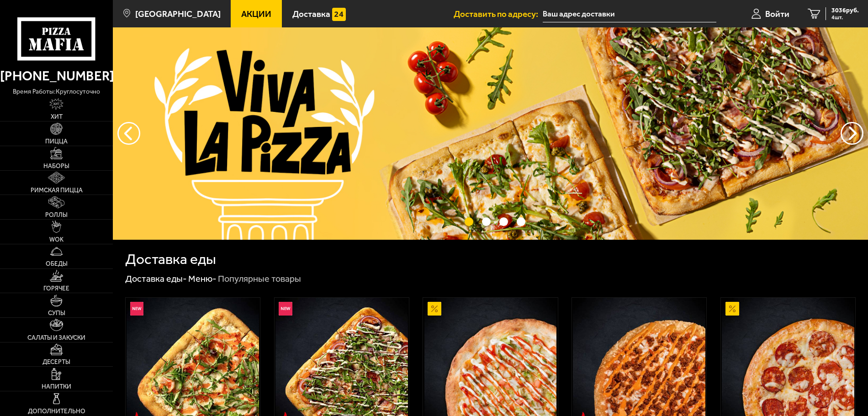  Describe the element at coordinates (777, 14) in the screenshot. I see `span: Войти` at that location.